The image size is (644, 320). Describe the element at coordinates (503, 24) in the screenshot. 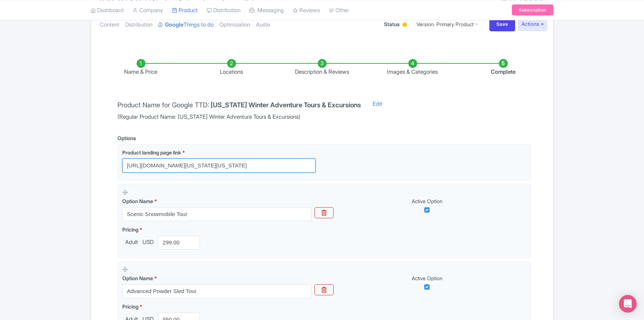

I see `input: Save` at that location.